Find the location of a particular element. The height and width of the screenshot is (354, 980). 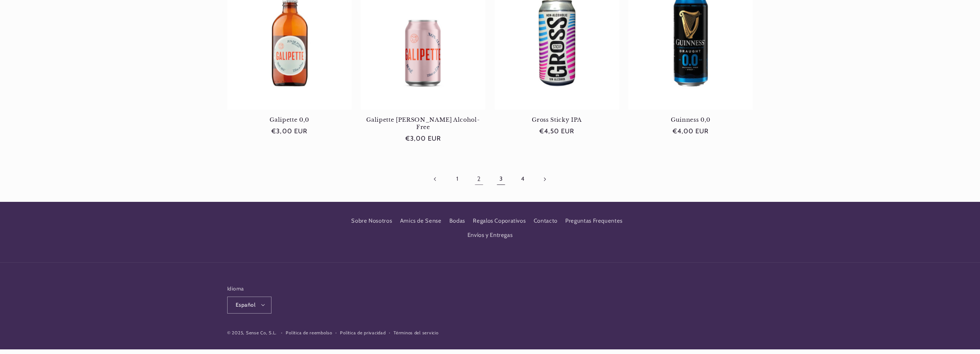

a: Gross Sticky IPA is located at coordinates (556, 120).